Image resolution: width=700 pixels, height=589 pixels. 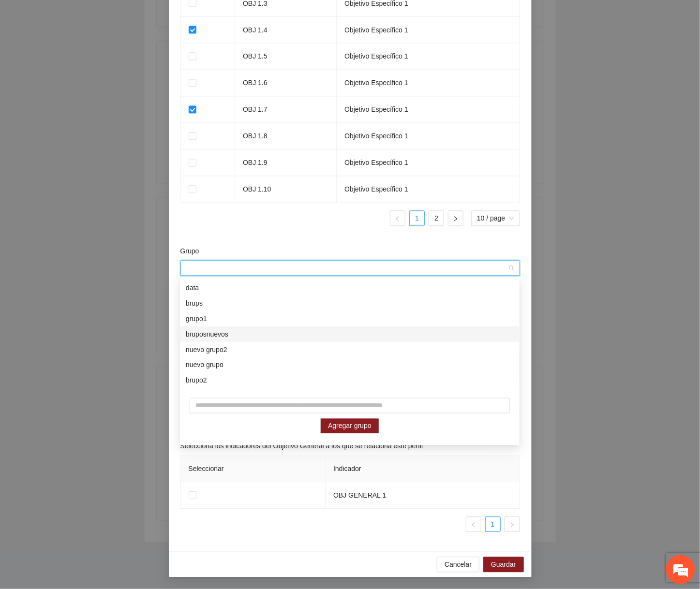 I want to click on span: 10 / page, so click(x=495, y=218).